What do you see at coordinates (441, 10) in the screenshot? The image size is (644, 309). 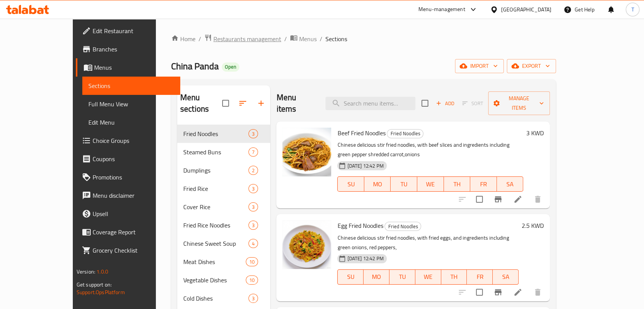 I see `div: Menu-management` at bounding box center [441, 10].